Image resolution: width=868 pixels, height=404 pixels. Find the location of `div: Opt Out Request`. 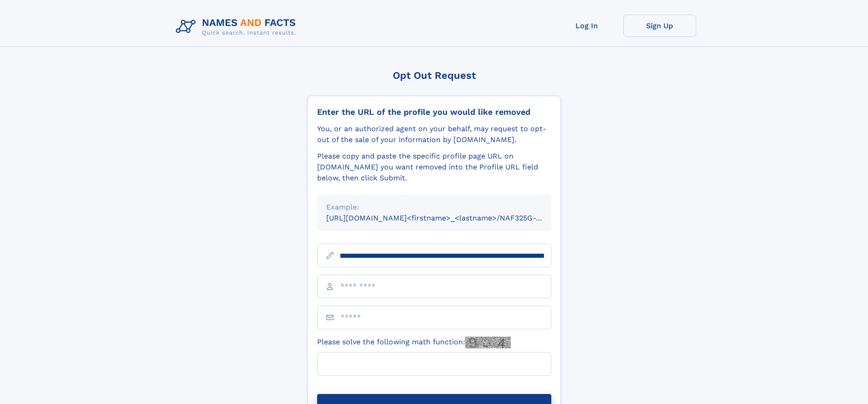

div: Opt Out Request is located at coordinates (434, 75).